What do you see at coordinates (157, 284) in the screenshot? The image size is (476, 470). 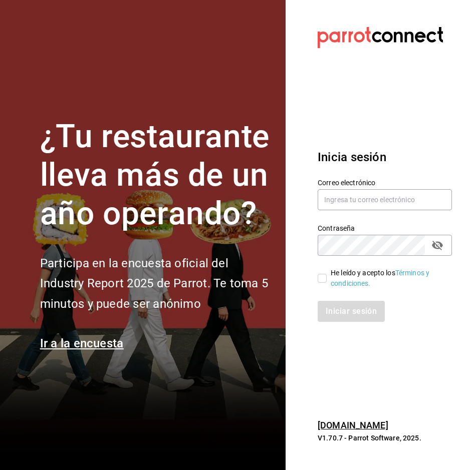 I see `h2: Participa en la encuesta oficial del Industry Report 2025 de Parrot. Te toma 5 minutos y puede se...` at bounding box center [157, 284].